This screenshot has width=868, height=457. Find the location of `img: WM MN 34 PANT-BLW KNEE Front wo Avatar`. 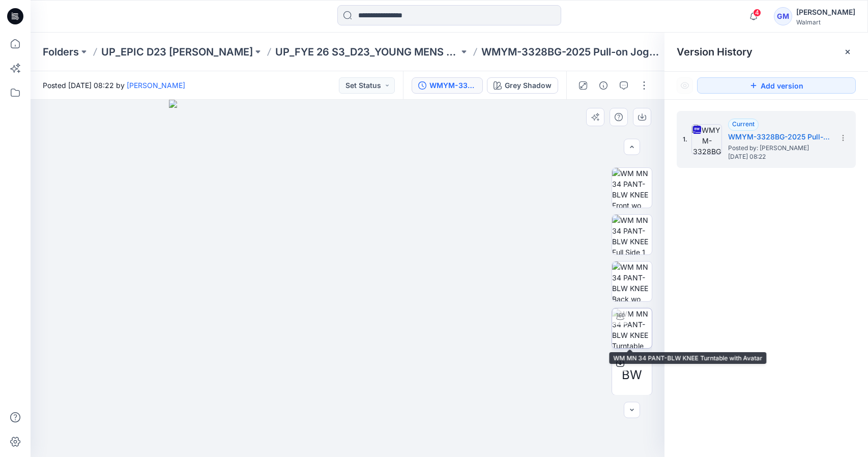

img: WM MN 34 PANT-BLW KNEE Front wo Avatar is located at coordinates (632, 188).